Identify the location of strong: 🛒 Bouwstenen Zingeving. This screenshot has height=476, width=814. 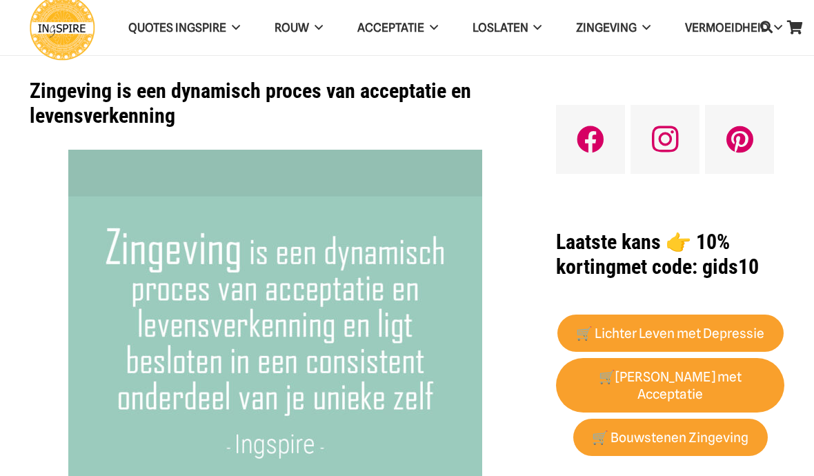
(670, 437).